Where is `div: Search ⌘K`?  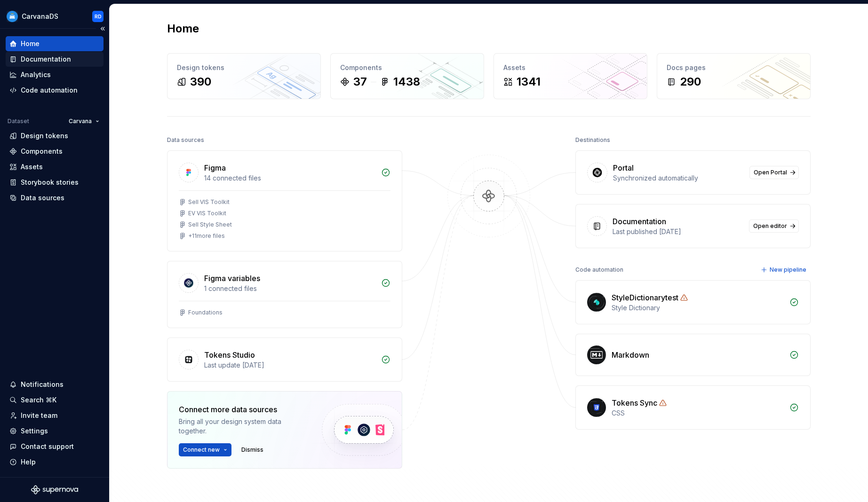
div: Search ⌘K is located at coordinates (38, 401).